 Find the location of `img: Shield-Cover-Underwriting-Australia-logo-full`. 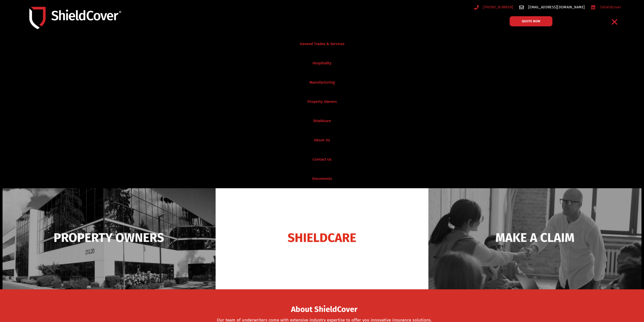

img: Shield-Cover-Underwriting-Australia-logo-full is located at coordinates (75, 18).